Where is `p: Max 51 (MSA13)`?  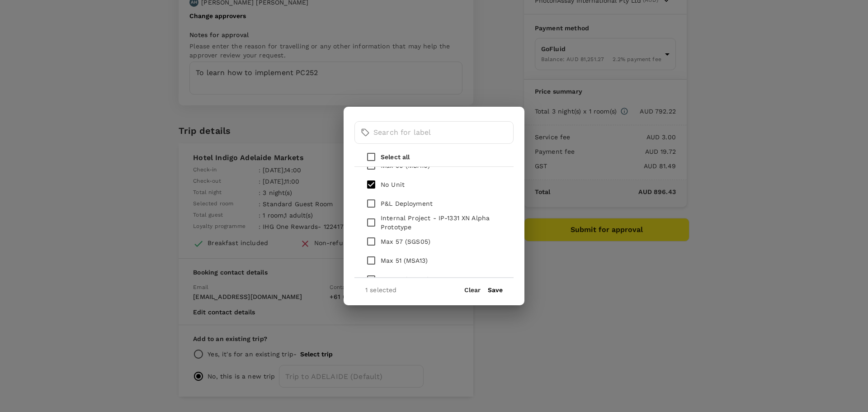
p: Max 51 (MSA13) is located at coordinates (404, 260).